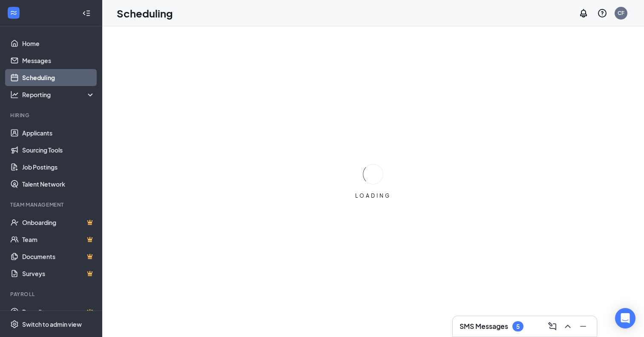  What do you see at coordinates (14, 95) in the screenshot?
I see `svg: Analysis` at bounding box center [14, 95].